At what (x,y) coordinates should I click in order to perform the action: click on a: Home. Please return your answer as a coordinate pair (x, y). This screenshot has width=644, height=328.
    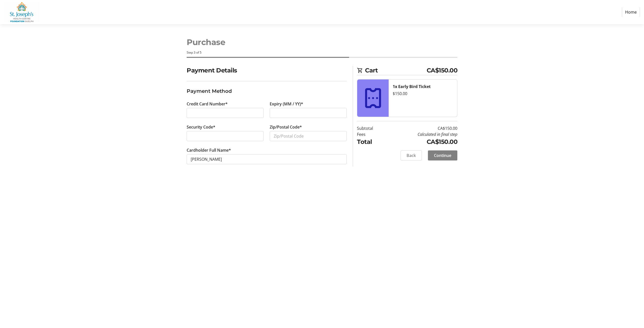
    Looking at the image, I should click on (631, 12).